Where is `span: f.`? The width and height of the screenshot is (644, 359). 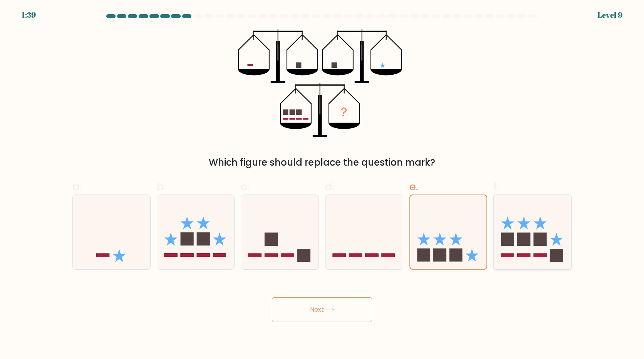
span: f. is located at coordinates (497, 186).